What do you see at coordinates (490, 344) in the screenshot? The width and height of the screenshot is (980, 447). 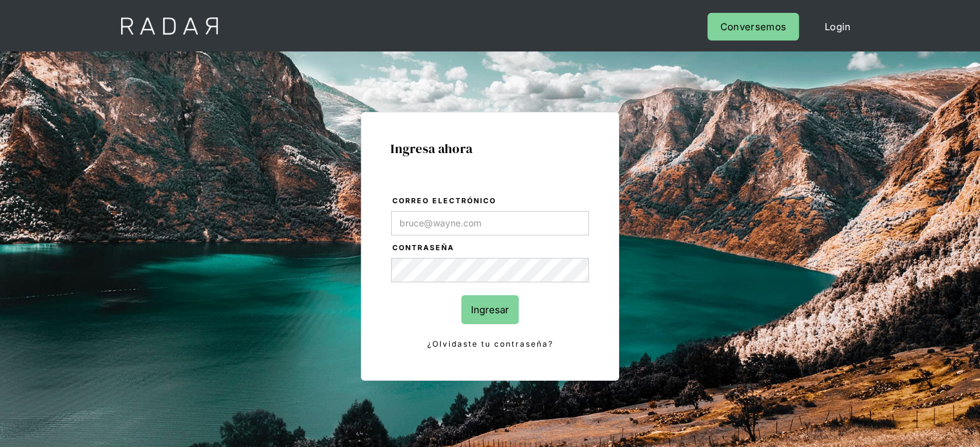 I see `a: ¿Olvidaste tu contraseña?` at bounding box center [490, 344].